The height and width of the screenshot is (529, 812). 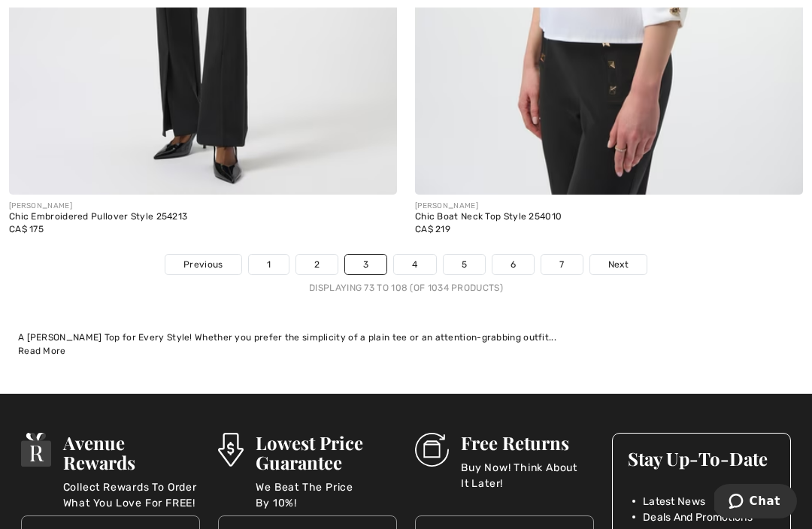 What do you see at coordinates (527, 475) in the screenshot?
I see `p: Buy Now! Think About It Later!` at bounding box center [527, 475].